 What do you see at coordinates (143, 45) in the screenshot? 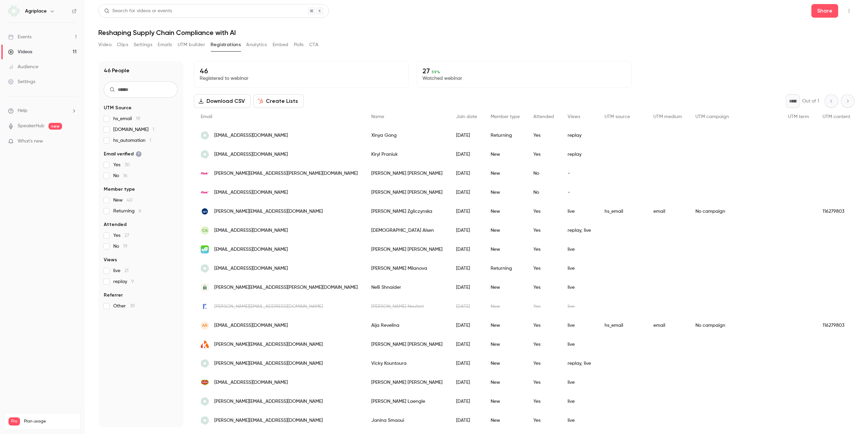
I see `button: Settings` at bounding box center [143, 45].